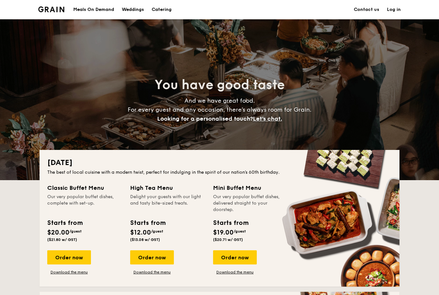 The height and width of the screenshot is (295, 439). I want to click on span: You have good taste, so click(219, 85).